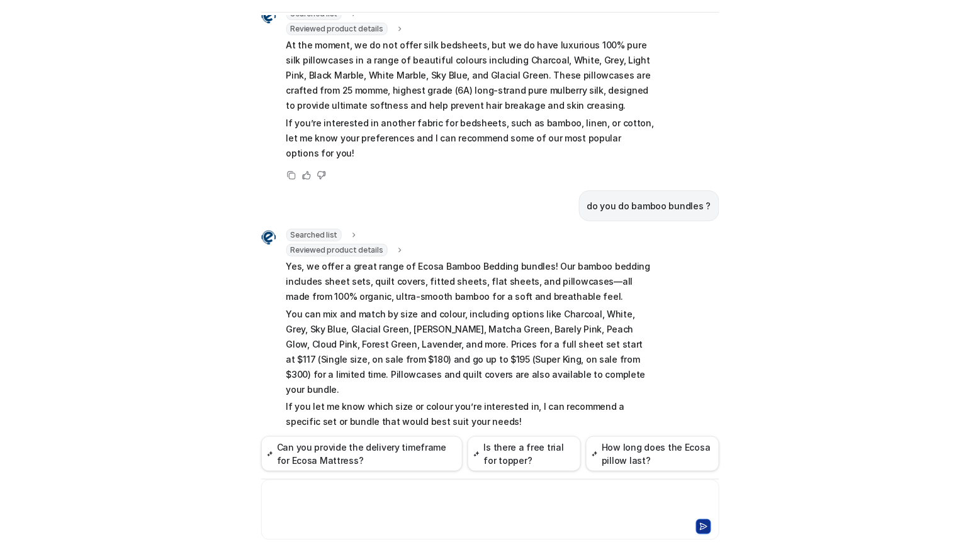 The width and height of the screenshot is (980, 555). Describe the element at coordinates (470, 414) in the screenshot. I see `p: If you let me know which size or colour you’re interested in, I can recommend a specific set or b...` at that location.